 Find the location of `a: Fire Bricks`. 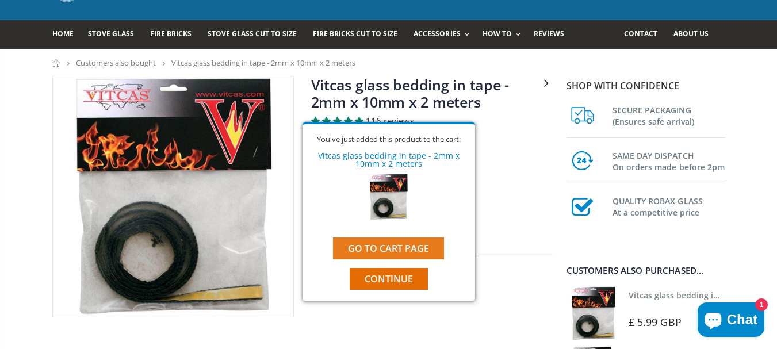

a: Fire Bricks is located at coordinates (175, 34).